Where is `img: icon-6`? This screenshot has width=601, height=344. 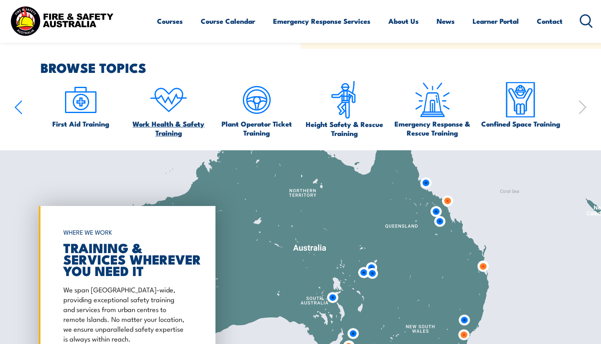 img: icon-6 is located at coordinates (345, 100).